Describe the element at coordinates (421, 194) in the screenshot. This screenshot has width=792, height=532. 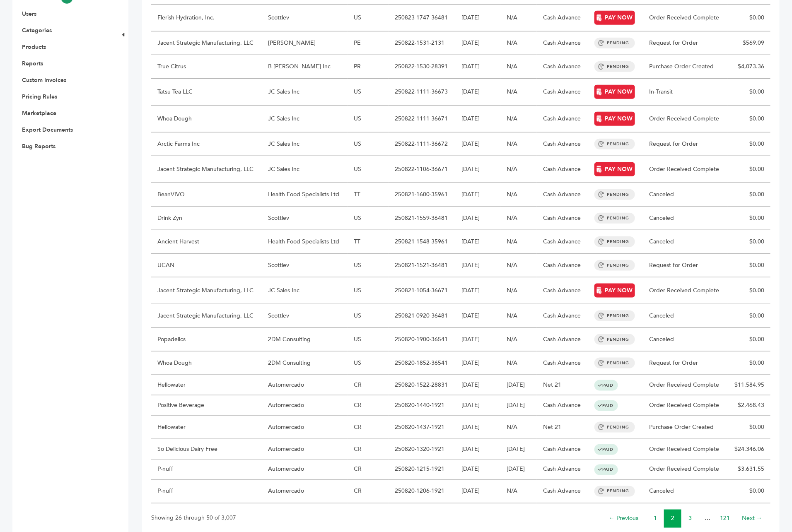
I see `td: 250821-1600-35961` at that location.